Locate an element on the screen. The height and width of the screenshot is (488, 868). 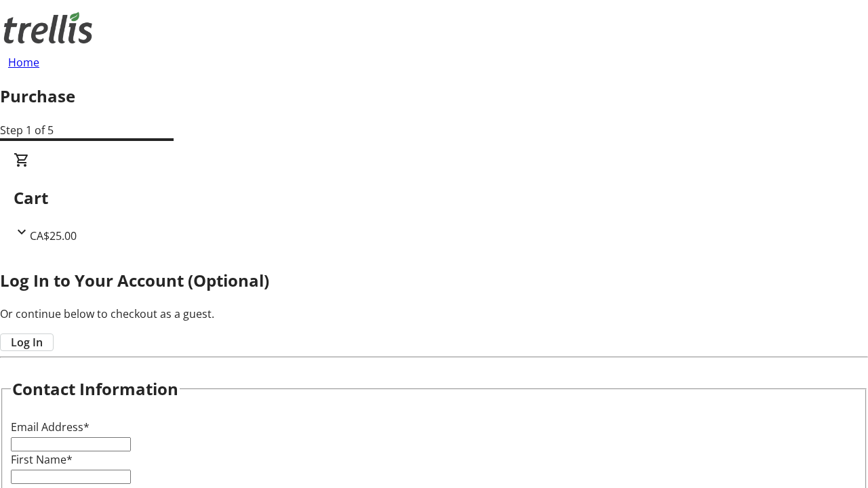
span: CA$25.00 is located at coordinates (53, 236).